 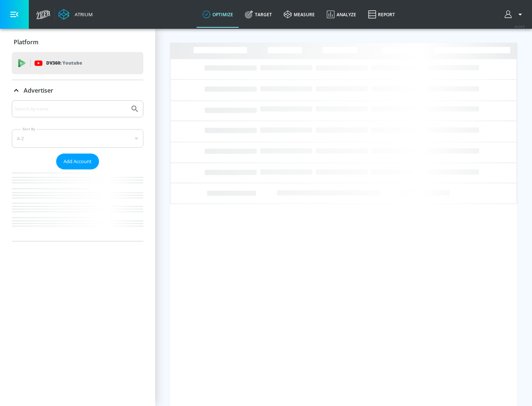 What do you see at coordinates (64, 63) in the screenshot?
I see `p: DV360:` at bounding box center [64, 63].